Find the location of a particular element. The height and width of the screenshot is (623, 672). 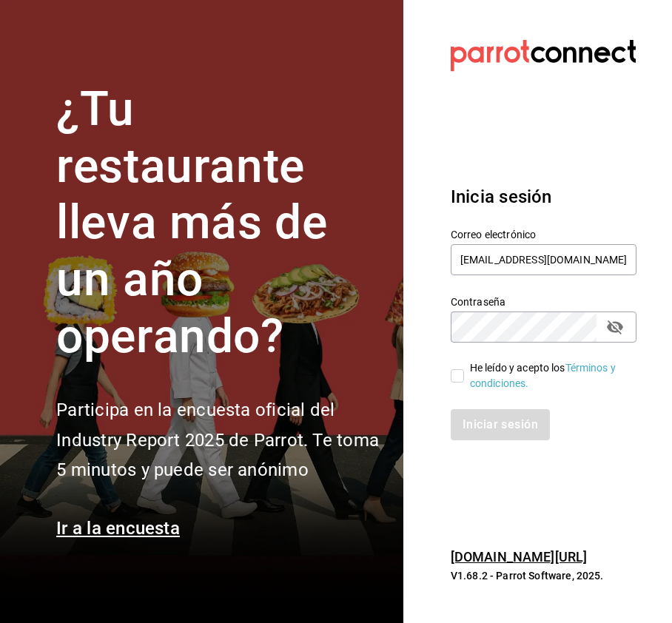

input: Ingresa tu correo electrónico is located at coordinates (543, 259).